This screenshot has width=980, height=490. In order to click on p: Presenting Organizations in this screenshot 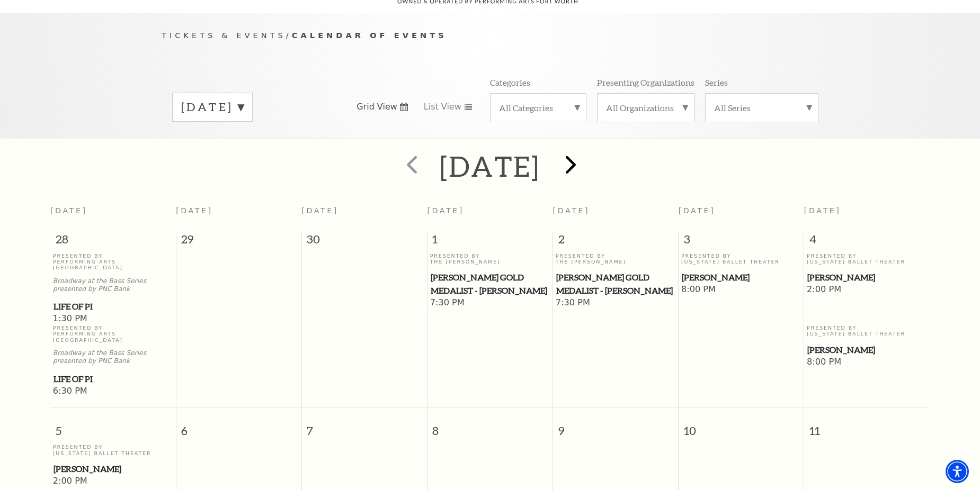, I will do `click(646, 82)`.